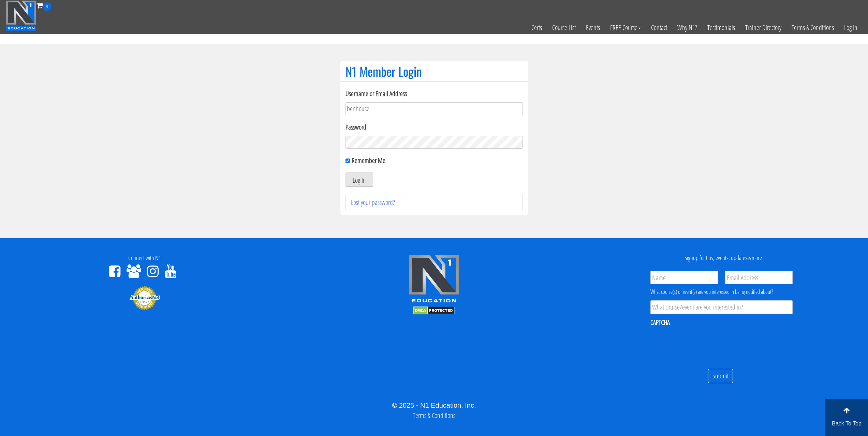 The width and height of the screenshot is (868, 436). What do you see at coordinates (687, 27) in the screenshot?
I see `a: Why N1?` at bounding box center [687, 27].